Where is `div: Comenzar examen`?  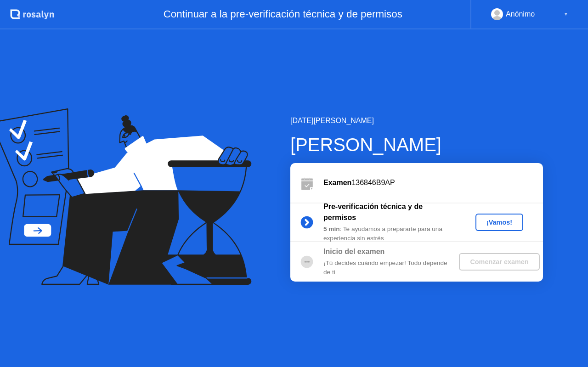 div: Comenzar examen is located at coordinates (498, 262).